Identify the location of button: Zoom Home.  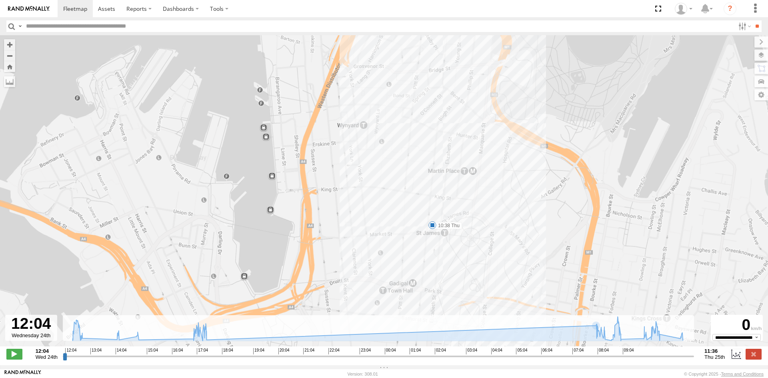
(10, 66).